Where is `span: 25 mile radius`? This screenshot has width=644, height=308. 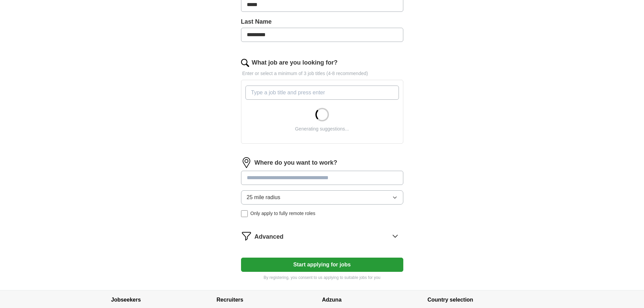 span: 25 mile radius is located at coordinates (264, 197).